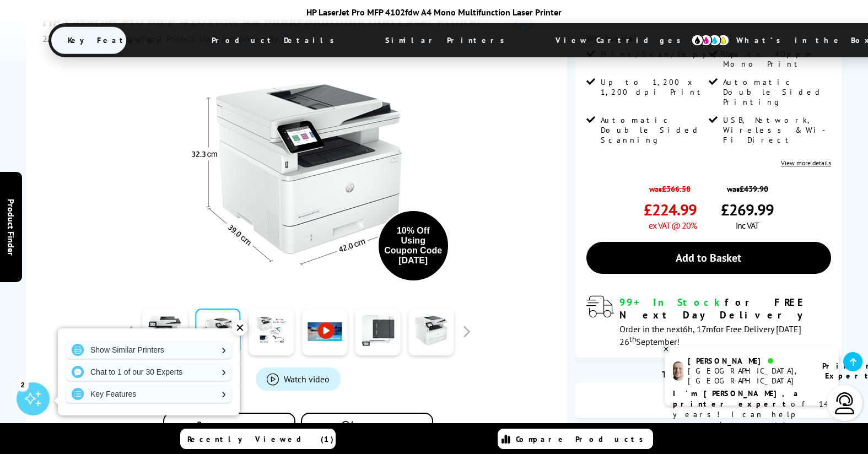  Describe the element at coordinates (447, 40) in the screenshot. I see `span: Similar Printers` at that location.